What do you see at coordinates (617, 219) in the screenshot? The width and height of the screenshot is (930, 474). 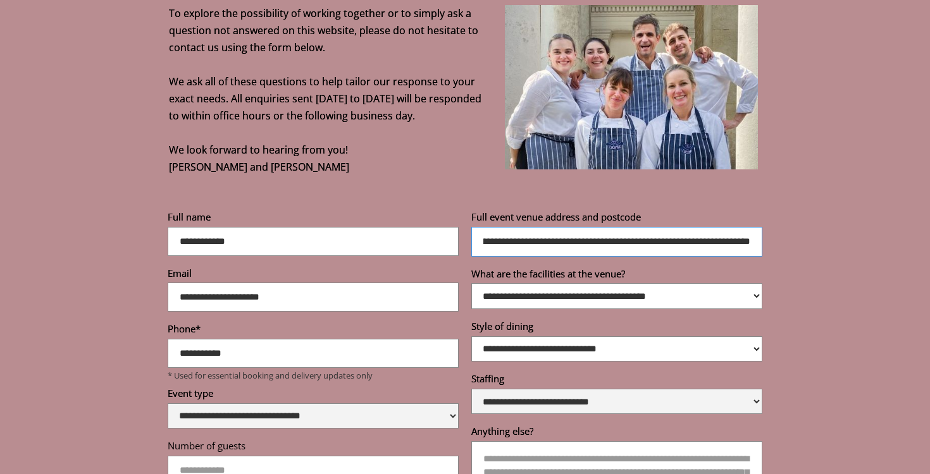 I see `label: Full event venue address and postcode` at bounding box center [617, 219].